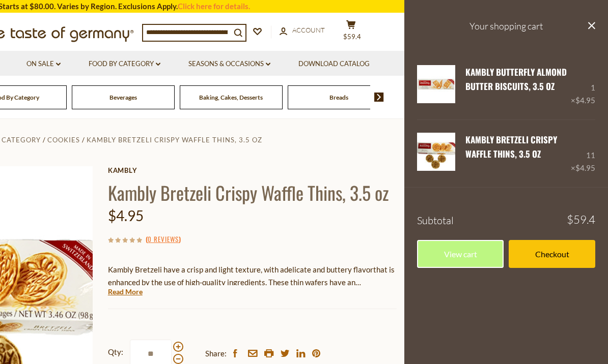  Describe the element at coordinates (436, 220) in the screenshot. I see `span: Subtotal` at that location.